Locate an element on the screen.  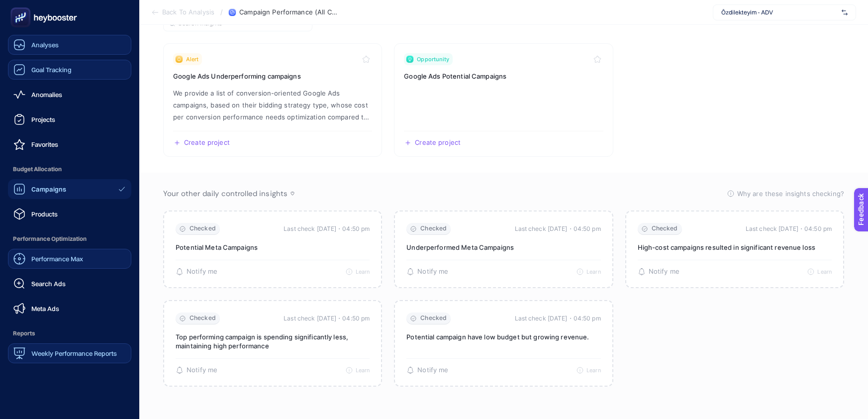
a: Products is located at coordinates (70, 213).